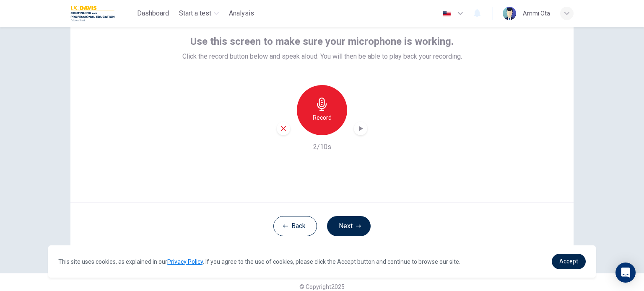  I want to click on span: Use this screen to make sure your microphone is working., so click(322, 41).